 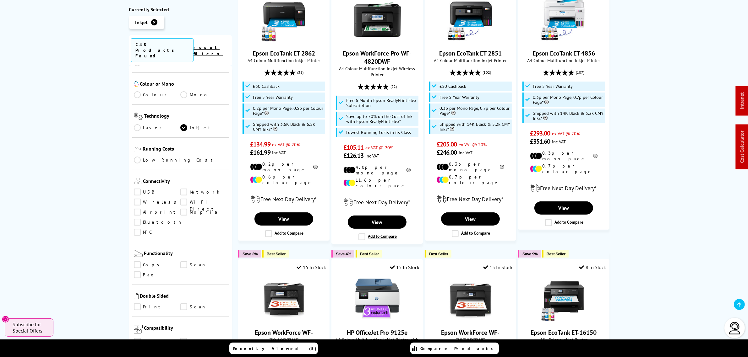 I want to click on span: Functionality, so click(x=186, y=254).